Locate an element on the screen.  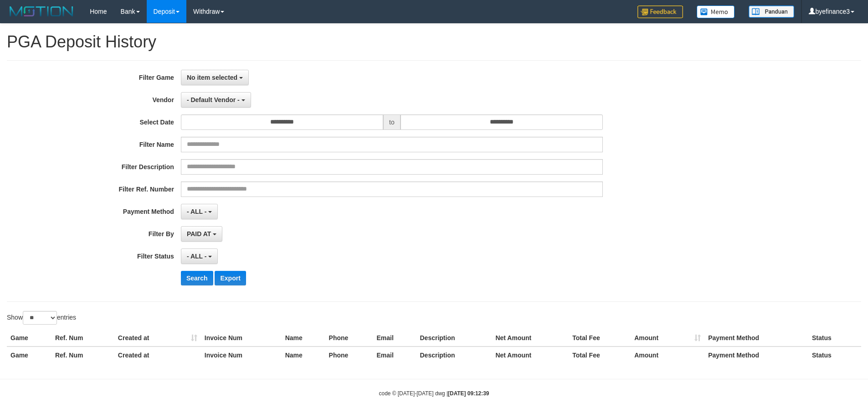
button: - Default Vendor - is located at coordinates (216, 100).